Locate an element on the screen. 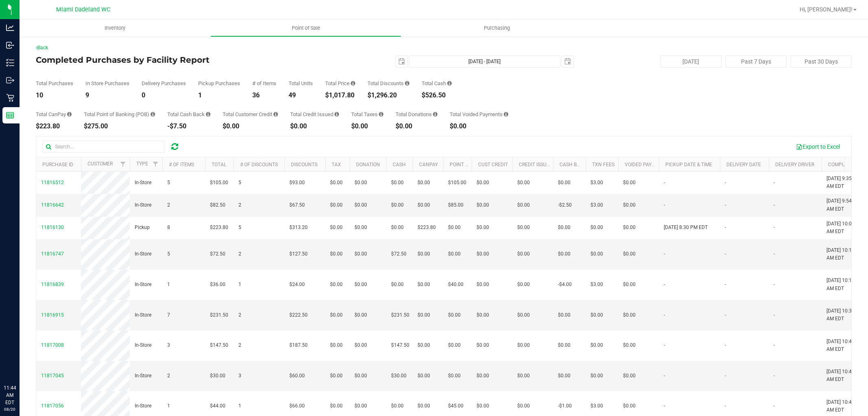 The width and height of the screenshot is (868, 416). span: 5 is located at coordinates (239, 227).